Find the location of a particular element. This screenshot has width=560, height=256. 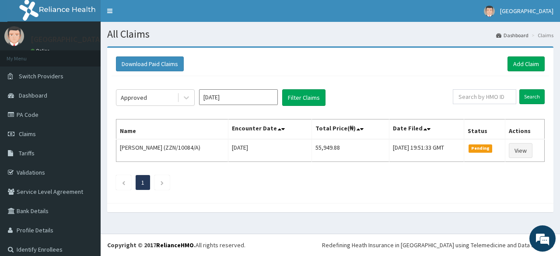

th: Date Filed is located at coordinates (427, 130).